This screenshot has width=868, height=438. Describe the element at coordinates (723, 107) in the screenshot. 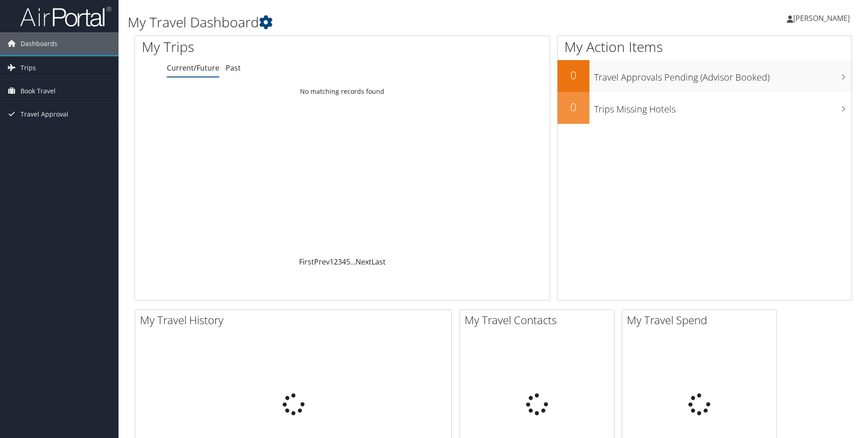

I see `h3: Trips Missing Hotels` at that location.